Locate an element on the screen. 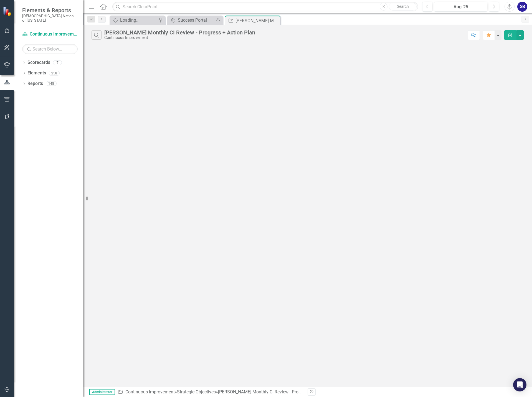 This screenshot has height=397, width=532. span: Search is located at coordinates (402, 6).